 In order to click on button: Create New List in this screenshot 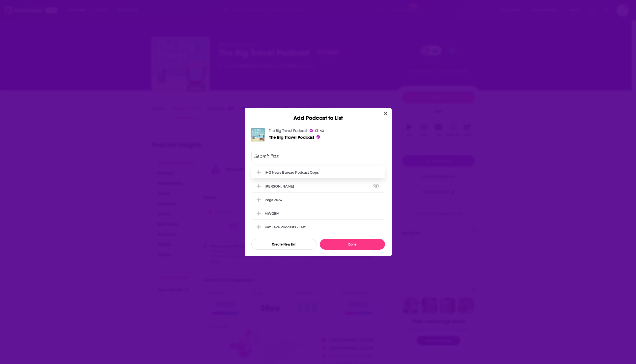, I will do `click(284, 244)`.